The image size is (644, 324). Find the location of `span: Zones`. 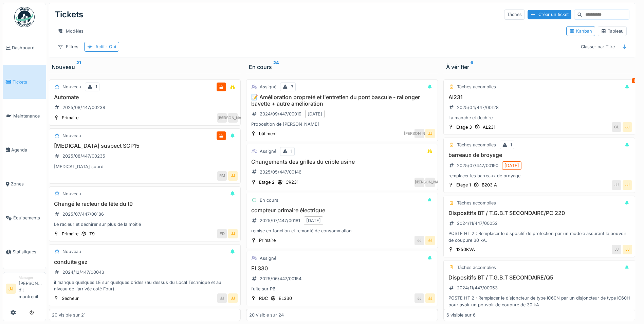

span: Zones is located at coordinates (27, 184).